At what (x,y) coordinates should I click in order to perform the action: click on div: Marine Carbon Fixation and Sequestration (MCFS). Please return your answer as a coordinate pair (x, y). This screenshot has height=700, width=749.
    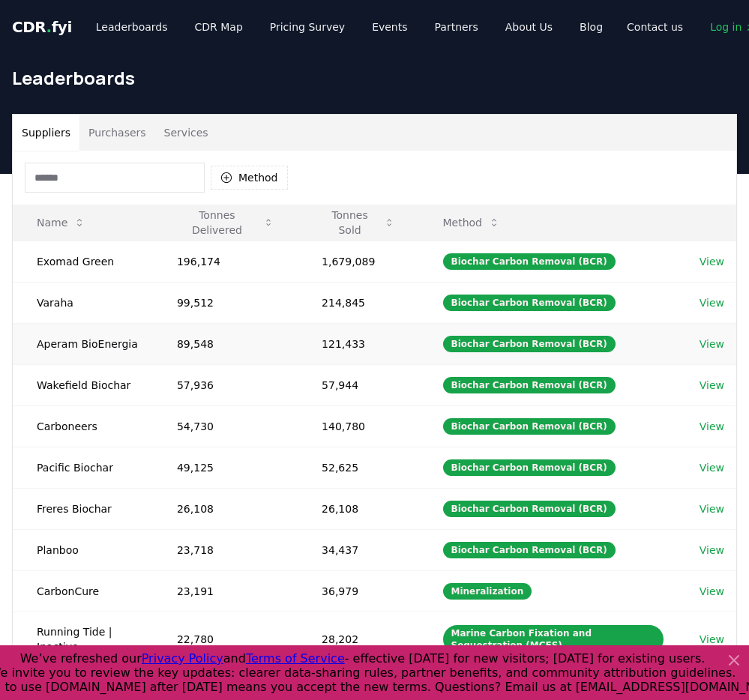
    Looking at the image, I should click on (554, 640).